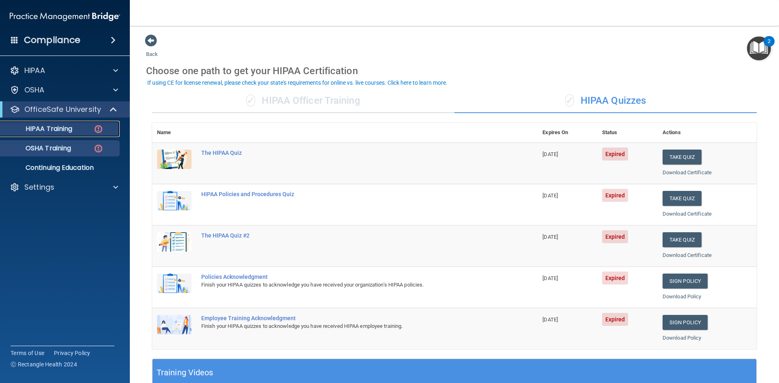 The width and height of the screenshot is (779, 383). What do you see at coordinates (65, 17) in the screenshot?
I see `img: PMB logo` at bounding box center [65, 17].